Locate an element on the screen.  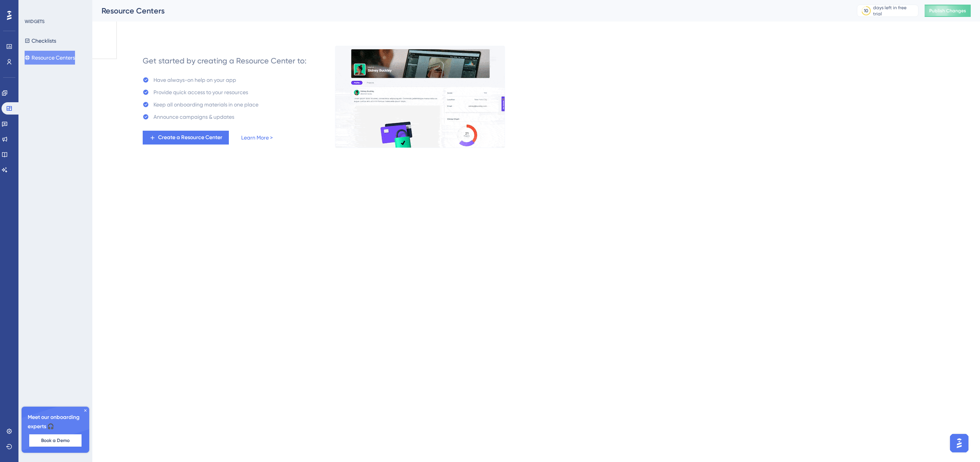
button: Book a Demo is located at coordinates (55, 440).